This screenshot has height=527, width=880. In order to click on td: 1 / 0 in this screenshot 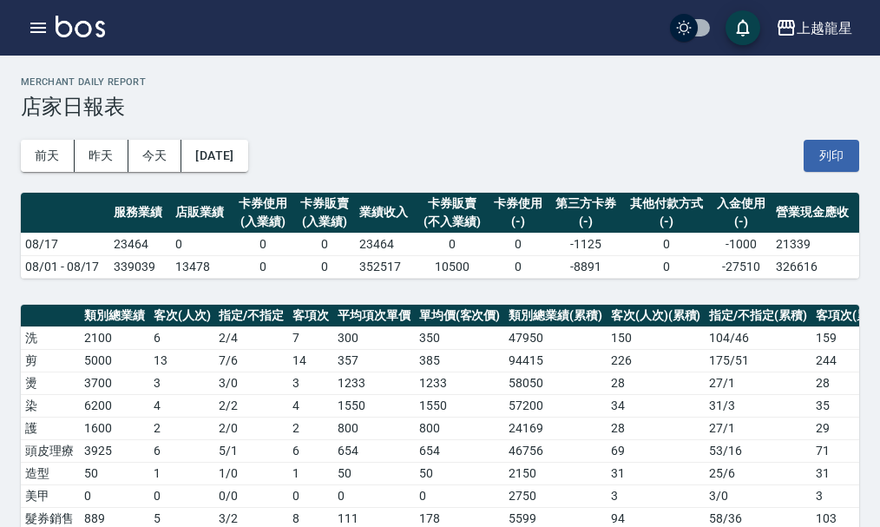, I will do `click(251, 473)`.